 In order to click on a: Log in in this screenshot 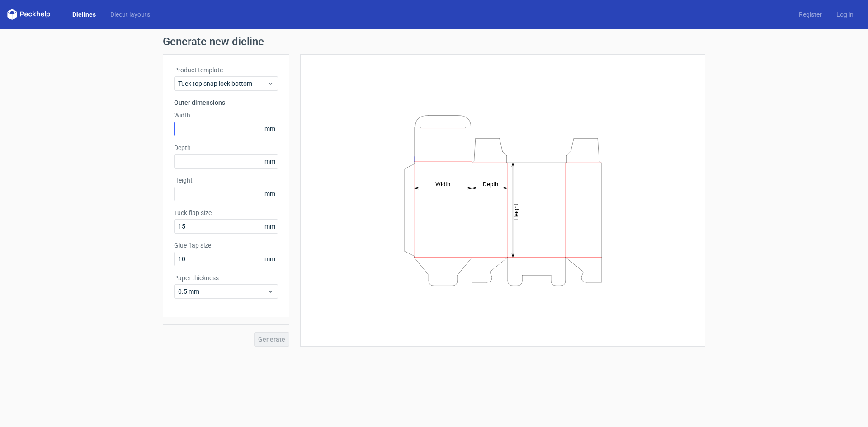, I will do `click(844, 15)`.